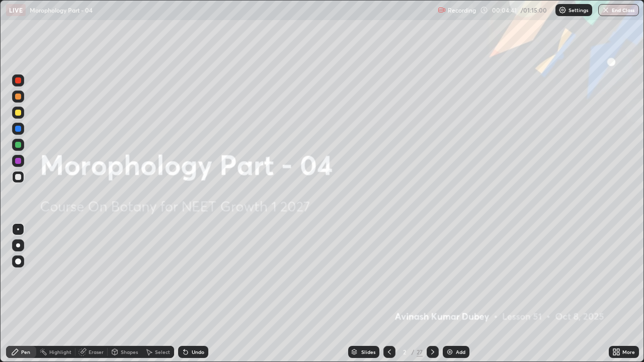  What do you see at coordinates (26, 352) in the screenshot?
I see `div: Pen` at bounding box center [26, 352].